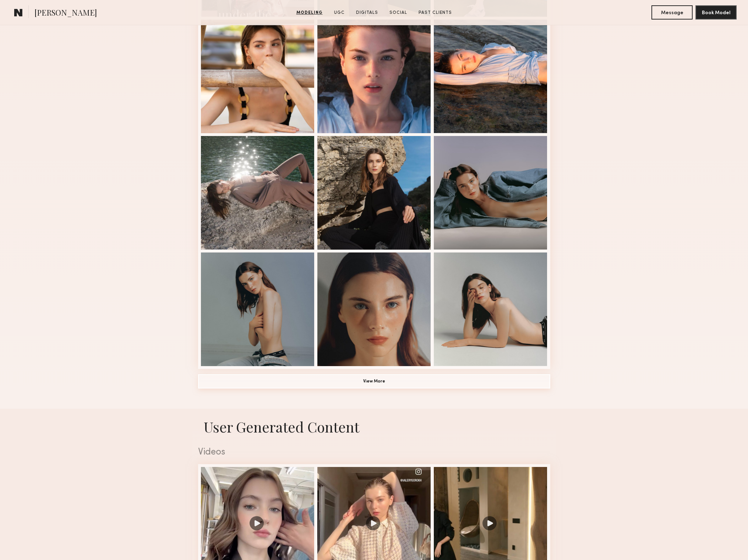  What do you see at coordinates (435, 13) in the screenshot?
I see `a: Past Clients` at bounding box center [435, 13].